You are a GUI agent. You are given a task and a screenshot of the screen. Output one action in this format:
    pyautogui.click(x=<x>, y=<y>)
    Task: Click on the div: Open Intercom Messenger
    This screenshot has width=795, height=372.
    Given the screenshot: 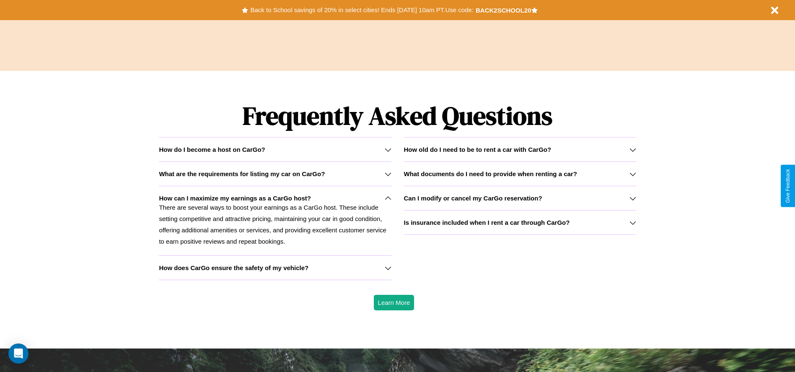 What is the action you would take?
    pyautogui.click(x=18, y=353)
    